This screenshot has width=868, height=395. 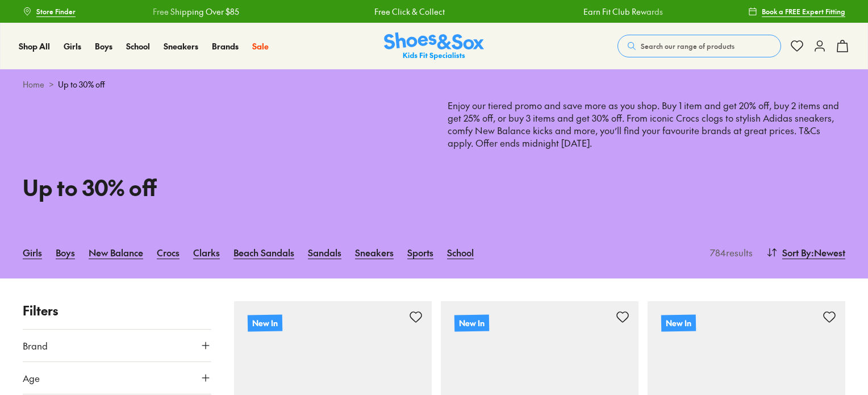 I want to click on span: Girls, so click(x=72, y=46).